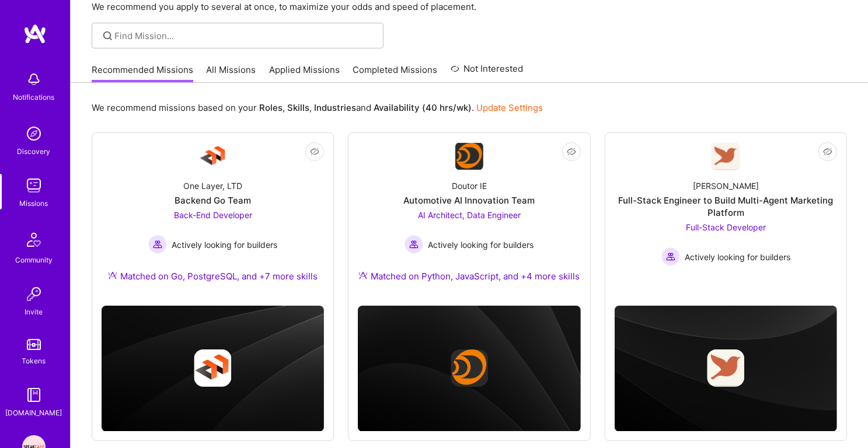 Image resolution: width=868 pixels, height=448 pixels. Describe the element at coordinates (298, 107) in the screenshot. I see `b: Skills` at that location.